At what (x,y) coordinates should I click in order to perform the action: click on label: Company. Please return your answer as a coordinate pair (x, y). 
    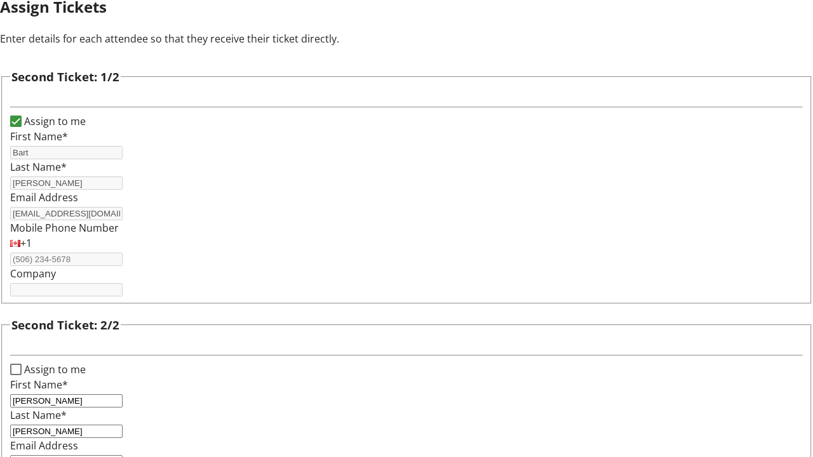
    Looking at the image, I should click on (33, 274).